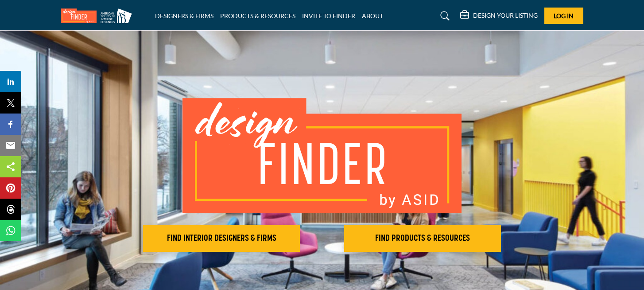  I want to click on h5: DESIGN YOUR LISTING, so click(505, 16).